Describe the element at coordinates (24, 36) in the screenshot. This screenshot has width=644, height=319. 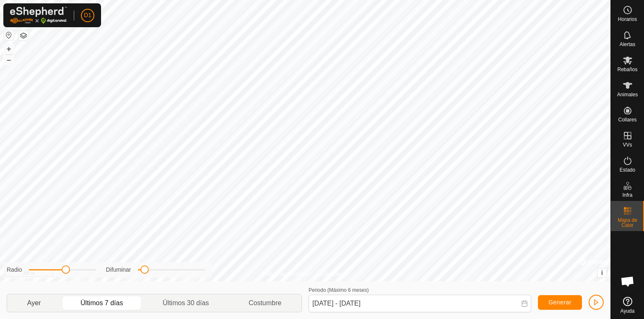
I see `button: Capas del Mapa` at that location.